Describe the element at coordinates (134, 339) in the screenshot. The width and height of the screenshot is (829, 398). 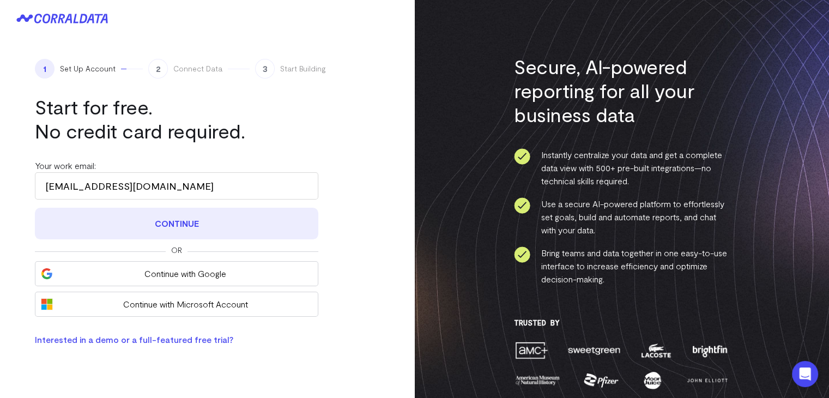
I see `a: Interested in a demo or a full-featured free trial?` at that location.